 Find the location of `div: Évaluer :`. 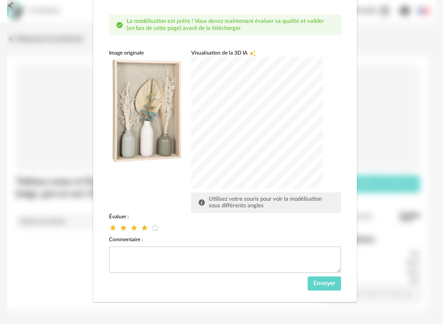

div: Évaluer : is located at coordinates (225, 216).